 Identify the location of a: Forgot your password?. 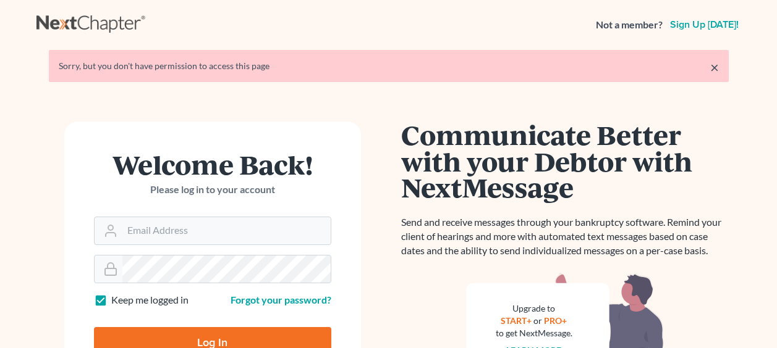
(281, 300).